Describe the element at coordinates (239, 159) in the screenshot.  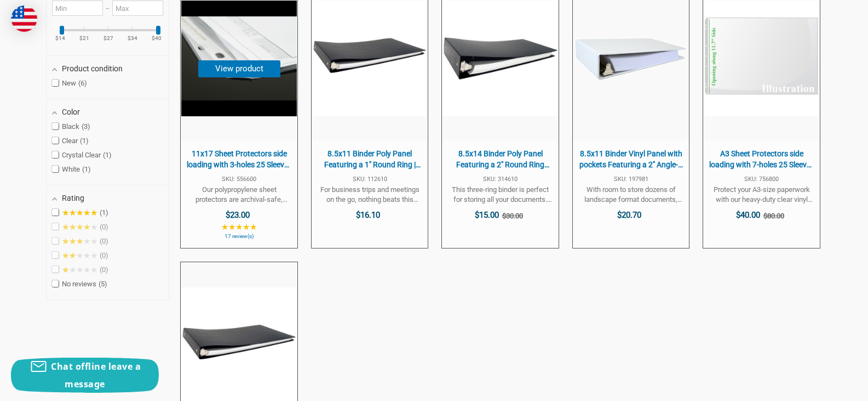
I see `span: 11x17 Sheet Protectors side loading with 3-holes 25 Sleeves Durable Archival safe Crystal Clear` at that location.